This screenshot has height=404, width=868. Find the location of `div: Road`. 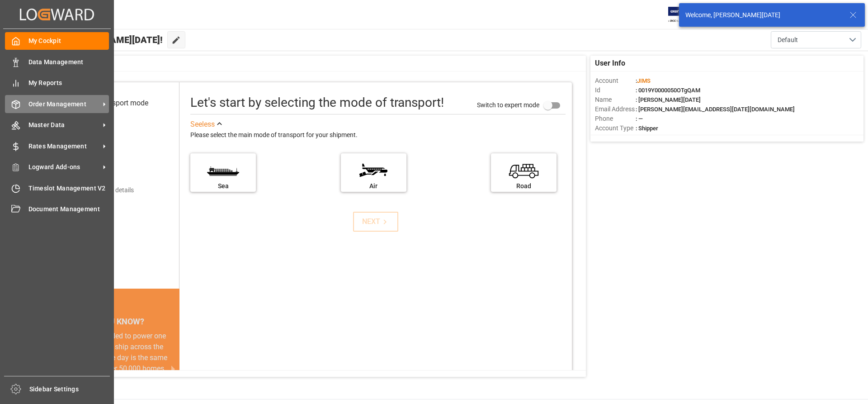

div: Road is located at coordinates (523, 186).